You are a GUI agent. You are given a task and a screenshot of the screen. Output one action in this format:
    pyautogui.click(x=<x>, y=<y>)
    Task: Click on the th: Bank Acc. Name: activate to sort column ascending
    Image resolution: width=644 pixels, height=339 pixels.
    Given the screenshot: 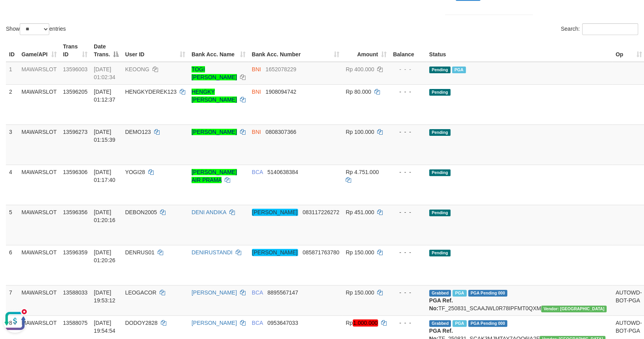 What is the action you would take?
    pyautogui.click(x=219, y=50)
    